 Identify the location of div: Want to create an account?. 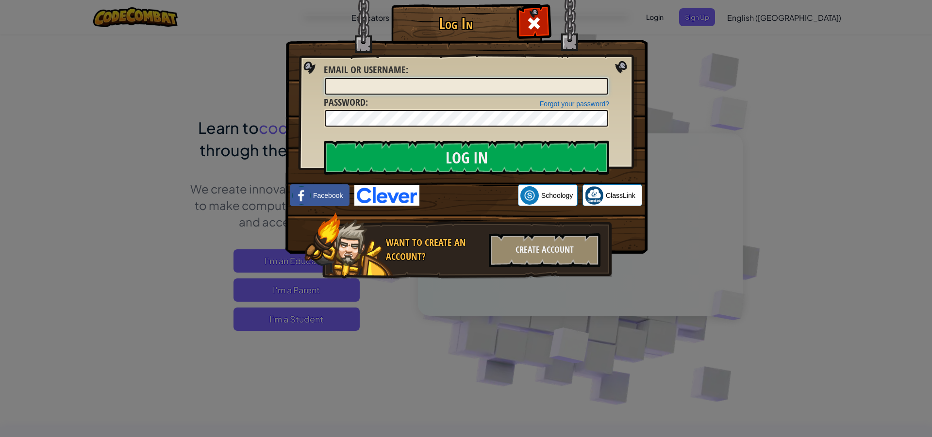
(434, 249).